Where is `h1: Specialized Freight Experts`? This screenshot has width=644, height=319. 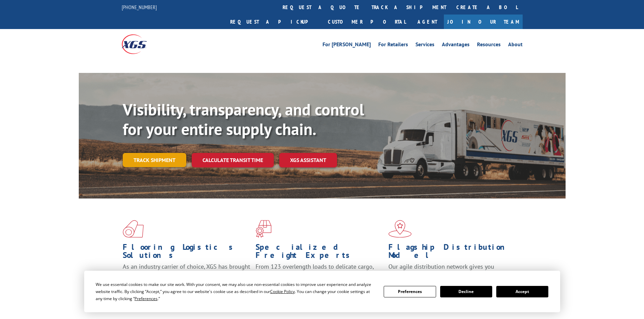 h1: Specialized Freight Experts is located at coordinates (319, 253).